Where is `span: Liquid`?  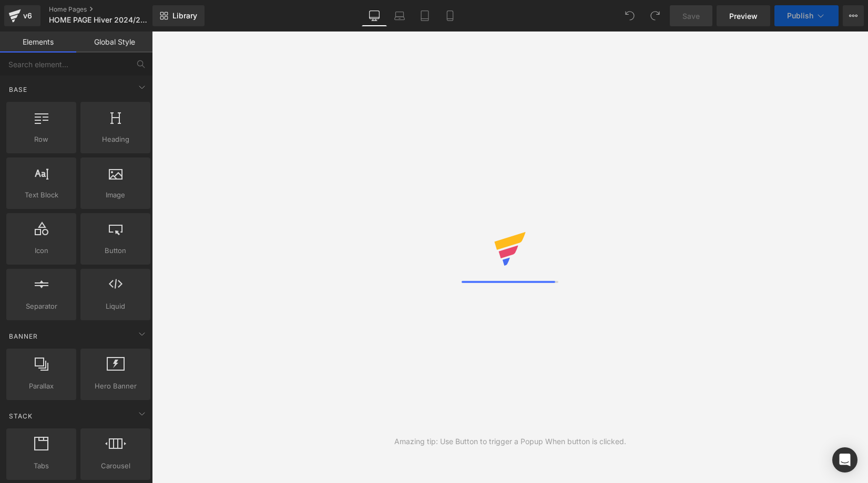
span: Liquid is located at coordinates (116, 307).